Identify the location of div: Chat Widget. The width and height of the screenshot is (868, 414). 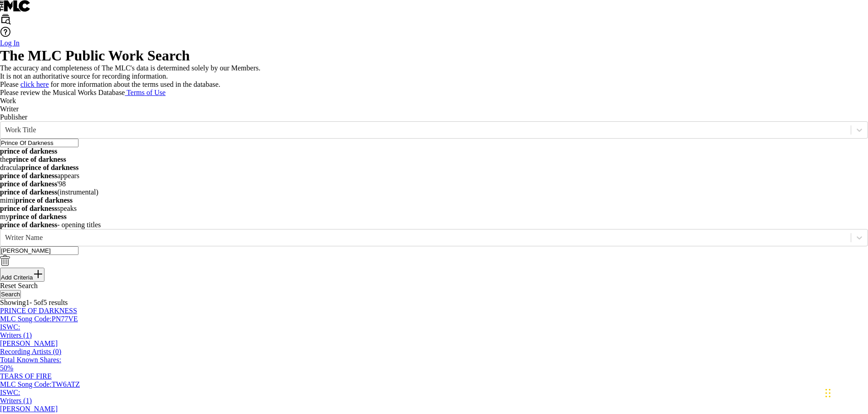
(845, 392).